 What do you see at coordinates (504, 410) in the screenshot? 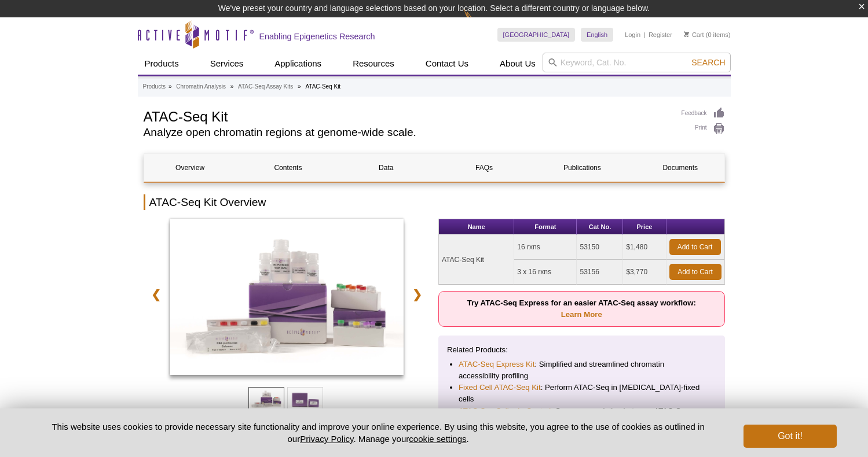
I see `a: ATAC-Seq Spike-In Control` at bounding box center [504, 410].